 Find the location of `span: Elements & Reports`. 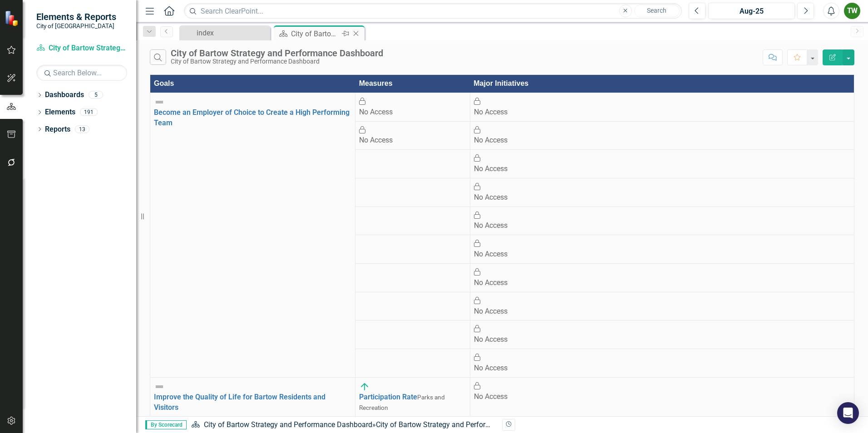

span: Elements & Reports is located at coordinates (76, 16).